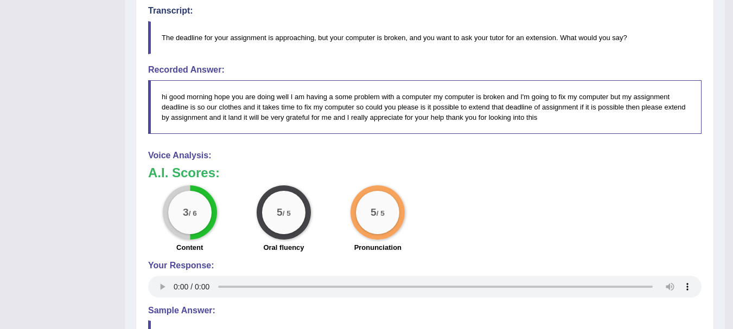  Describe the element at coordinates (192, 213) in the screenshot. I see `small: / 6` at that location.